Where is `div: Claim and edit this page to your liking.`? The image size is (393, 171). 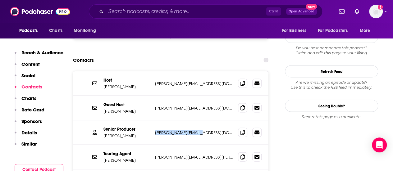
div: Claim and edit this page to your liking. is located at coordinates (332, 51).